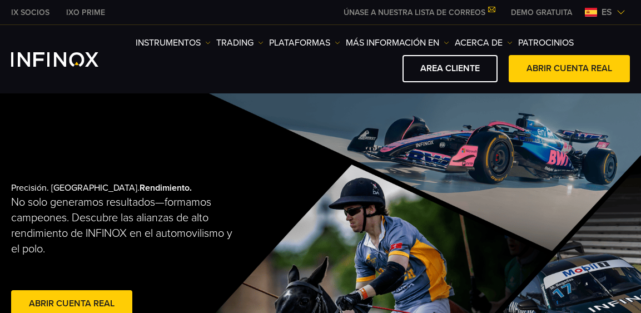  Describe the element at coordinates (418, 12) in the screenshot. I see `a: ÚNASE A NUESTRA LISTA DE CORREOS` at that location.